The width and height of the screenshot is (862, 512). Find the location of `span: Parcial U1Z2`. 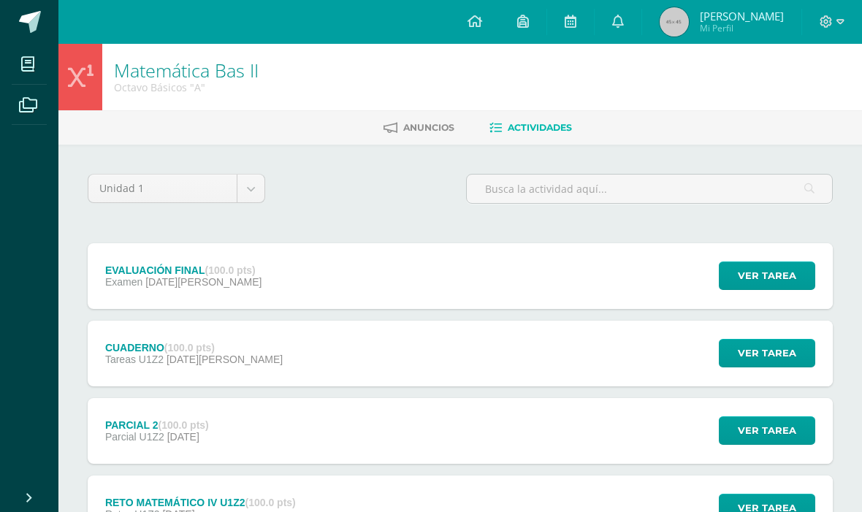

span: Parcial U1Z2 is located at coordinates (134, 437).